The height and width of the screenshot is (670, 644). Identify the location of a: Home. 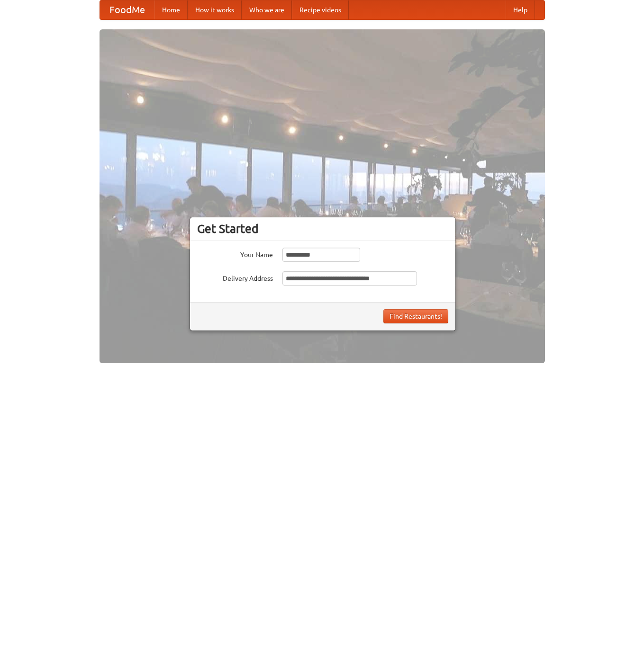
(171, 10).